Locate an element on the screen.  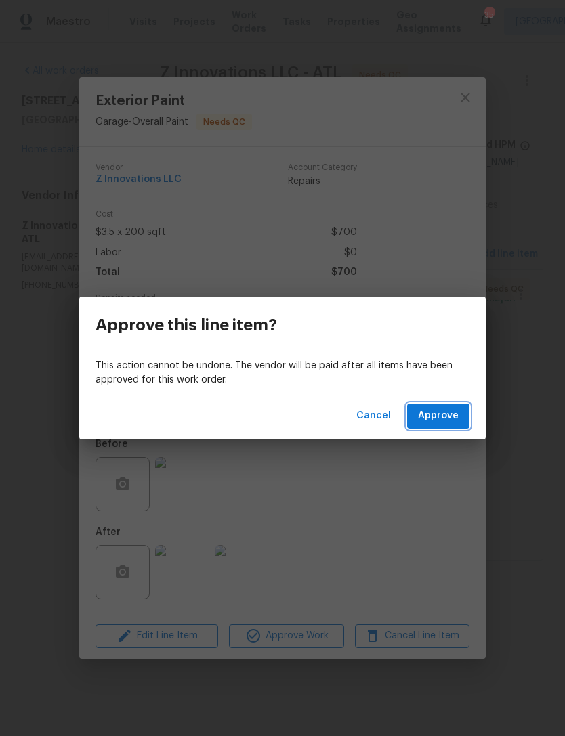
h3: Approve this line item? is located at coordinates (186, 325).